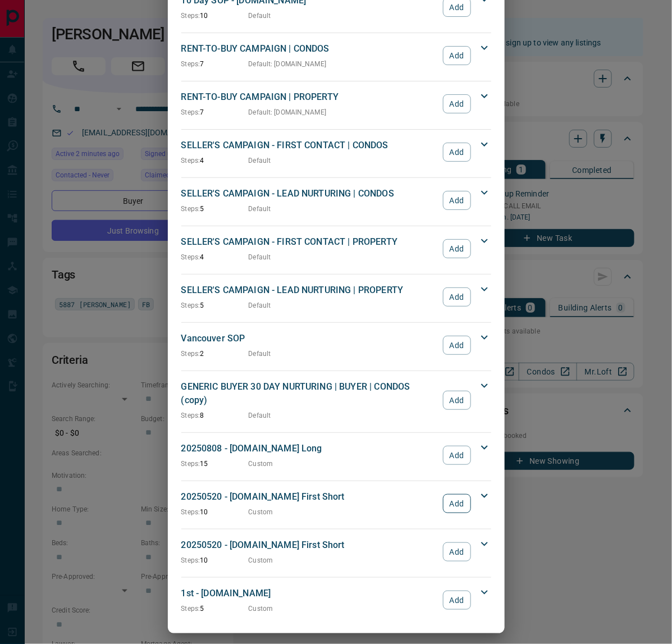 The image size is (672, 644). I want to click on p: RENT-TO-BUY CAMPAIGN | CONDOS, so click(309, 49).